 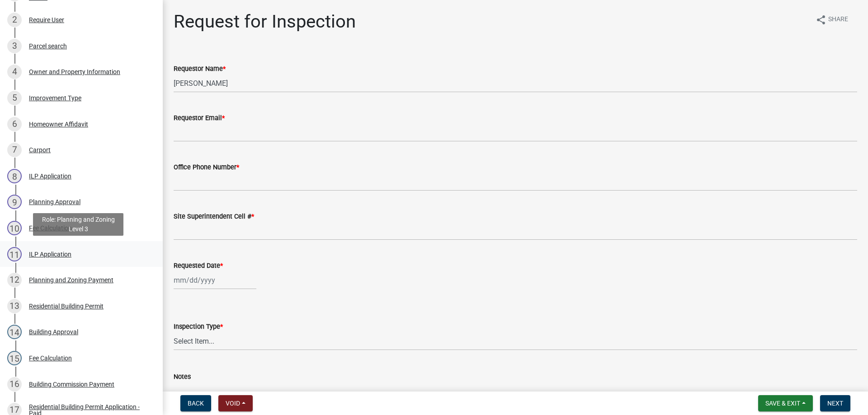 What do you see at coordinates (198, 327) in the screenshot?
I see `label: Inspection Type` at bounding box center [198, 327].